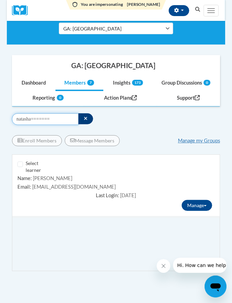 This screenshot has width=232, height=303. What do you see at coordinates (25, 178) in the screenshot?
I see `span: Name:` at bounding box center [25, 178].